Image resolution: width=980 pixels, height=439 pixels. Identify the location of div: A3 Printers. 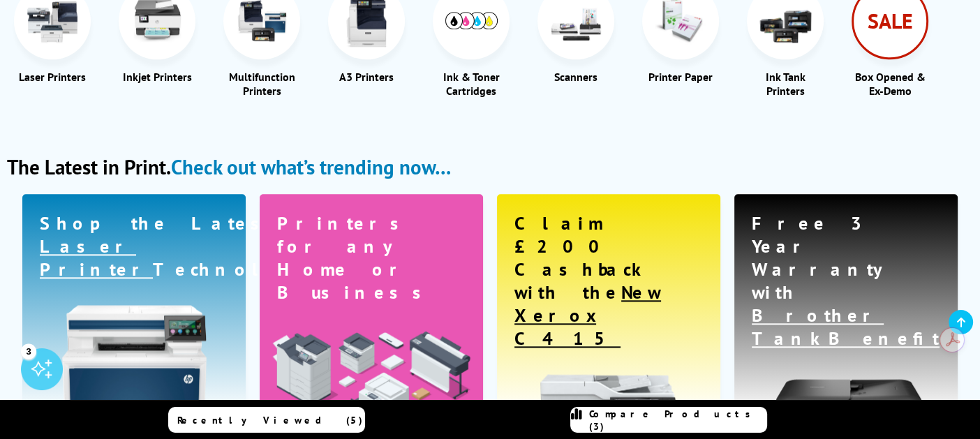
(366, 76).